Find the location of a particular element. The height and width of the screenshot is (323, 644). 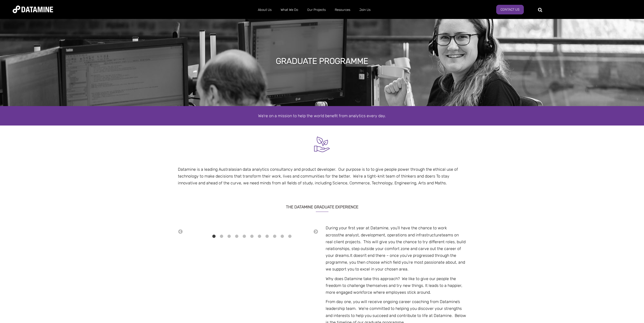

p: Datamine is a leading Australasian data analytics consultancy and product developer. Our purpose ... is located at coordinates (322, 177).